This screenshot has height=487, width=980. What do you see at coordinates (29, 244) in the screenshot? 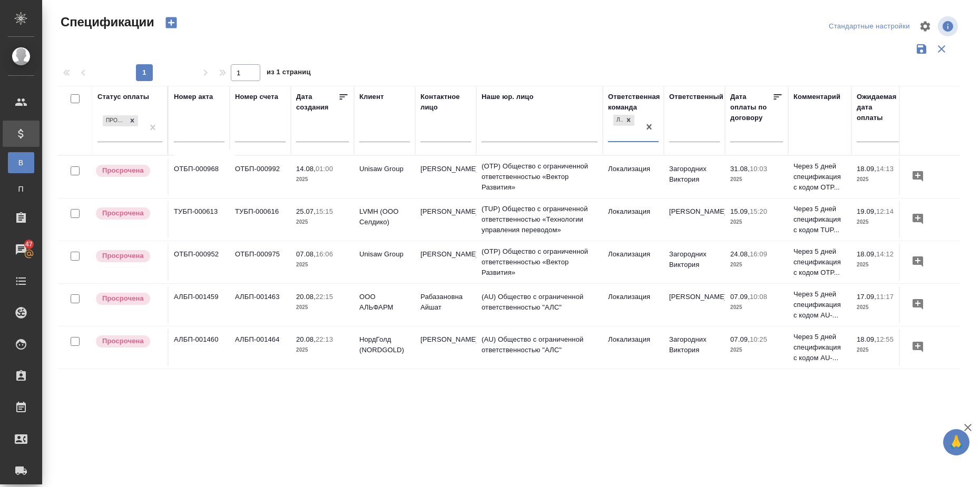
I see `span: 47` at bounding box center [29, 244].